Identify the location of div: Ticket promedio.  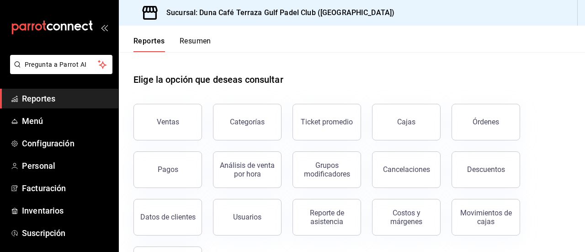
(327, 122).